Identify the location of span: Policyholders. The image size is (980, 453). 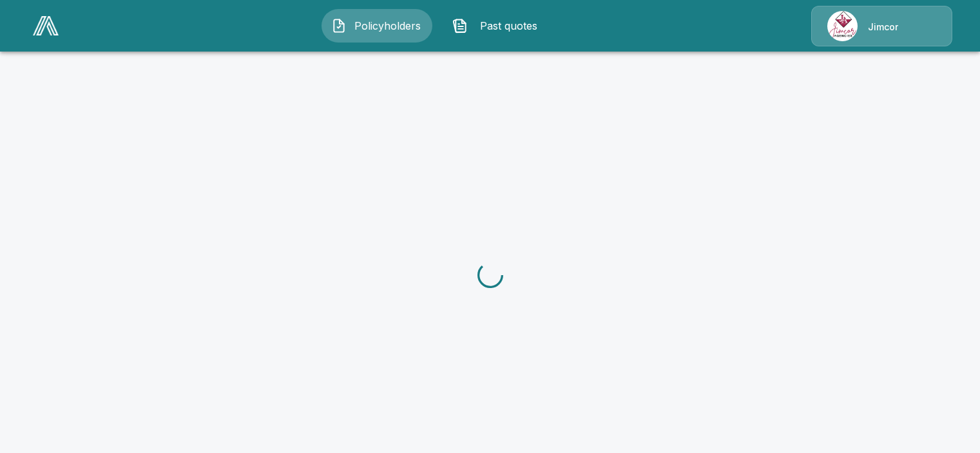
(387, 26).